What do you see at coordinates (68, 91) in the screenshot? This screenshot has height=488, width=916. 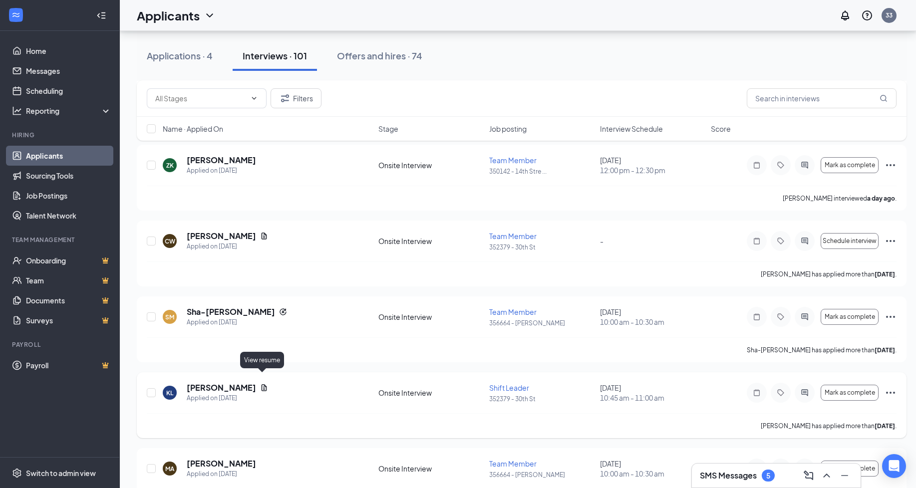 I see `a: Scheduling` at bounding box center [68, 91].